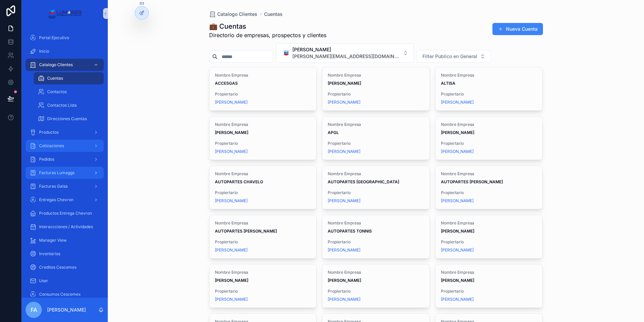 The height and width of the screenshot is (322, 644). What do you see at coordinates (34, 310) in the screenshot?
I see `span: FA` at bounding box center [34, 310].